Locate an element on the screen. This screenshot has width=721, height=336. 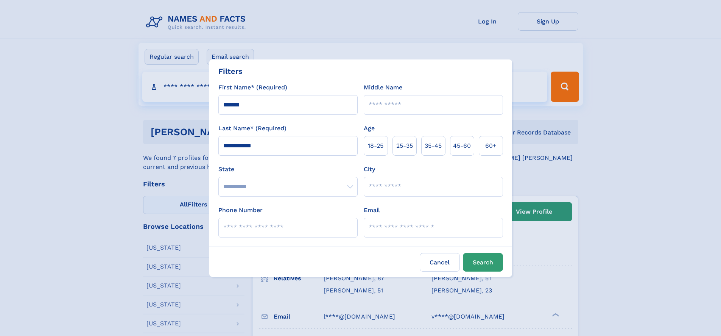
label: Cancel is located at coordinates (440, 262).